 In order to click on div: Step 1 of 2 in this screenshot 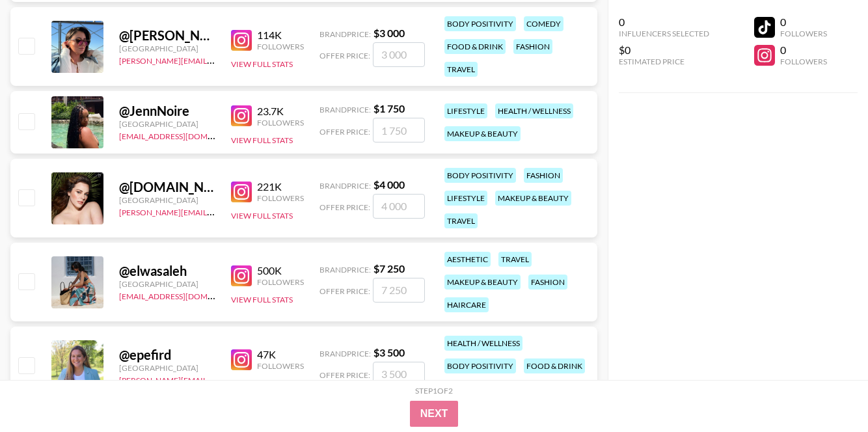, I will do `click(434, 391)`.